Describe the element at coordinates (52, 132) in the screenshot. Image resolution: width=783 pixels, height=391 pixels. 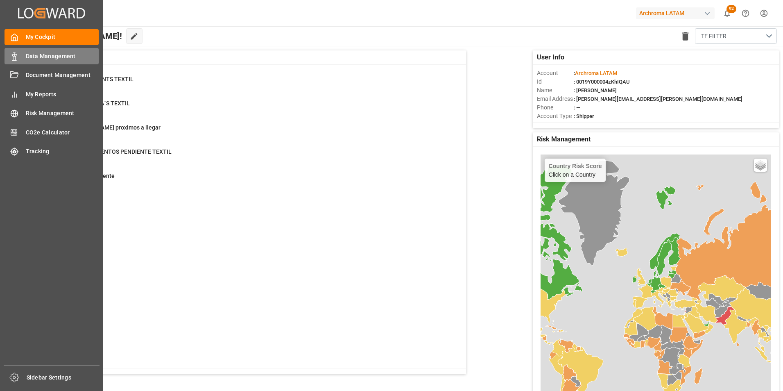
I see `a: CO2e Calculator` at that location.